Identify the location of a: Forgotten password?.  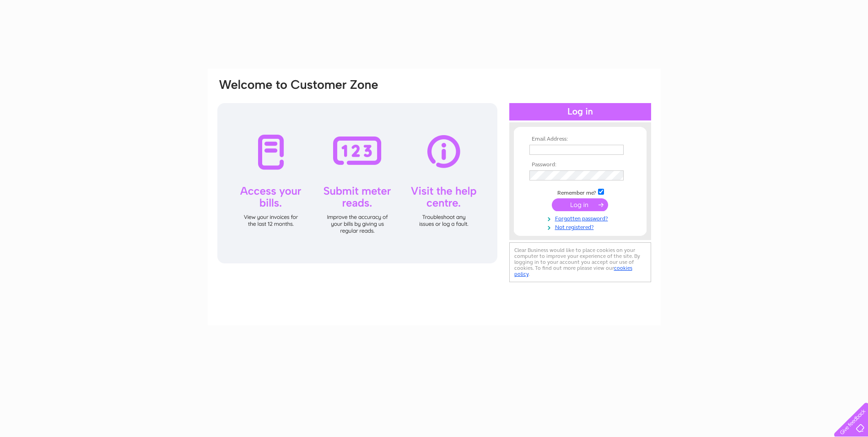
(581, 217).